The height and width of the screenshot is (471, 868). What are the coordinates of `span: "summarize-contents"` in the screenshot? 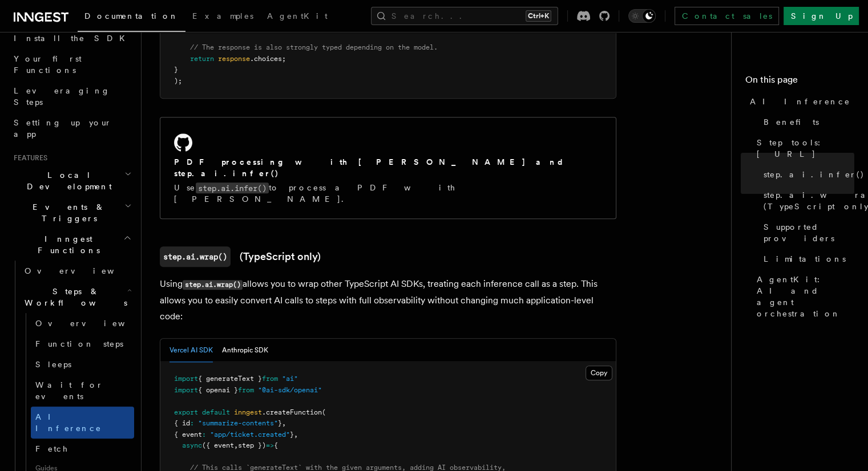 It's located at (238, 423).